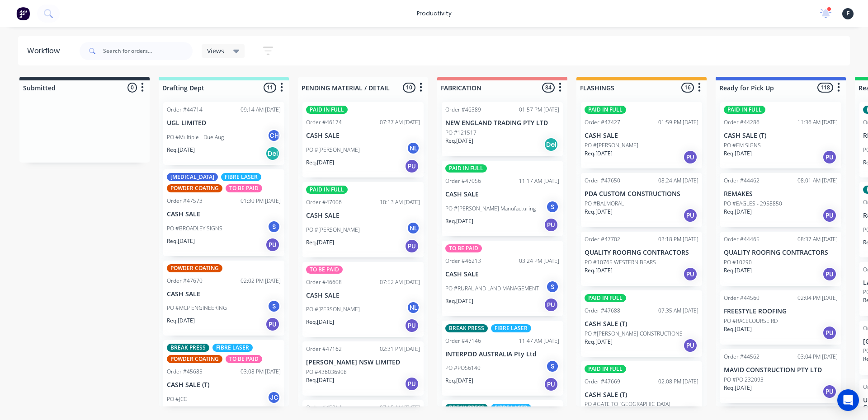 Image resolution: width=868 pixels, height=420 pixels. Describe the element at coordinates (781, 253) in the screenshot. I see `p: QUALITY ROOFING CONTRACTORS` at that location.